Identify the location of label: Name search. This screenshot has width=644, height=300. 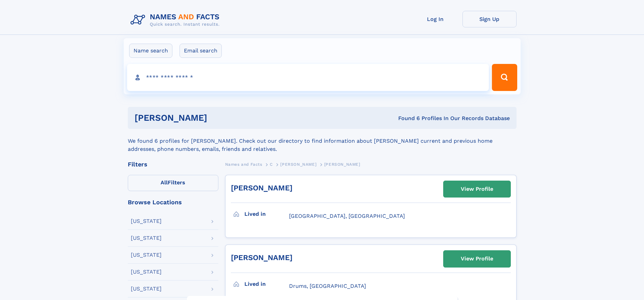
(151, 51).